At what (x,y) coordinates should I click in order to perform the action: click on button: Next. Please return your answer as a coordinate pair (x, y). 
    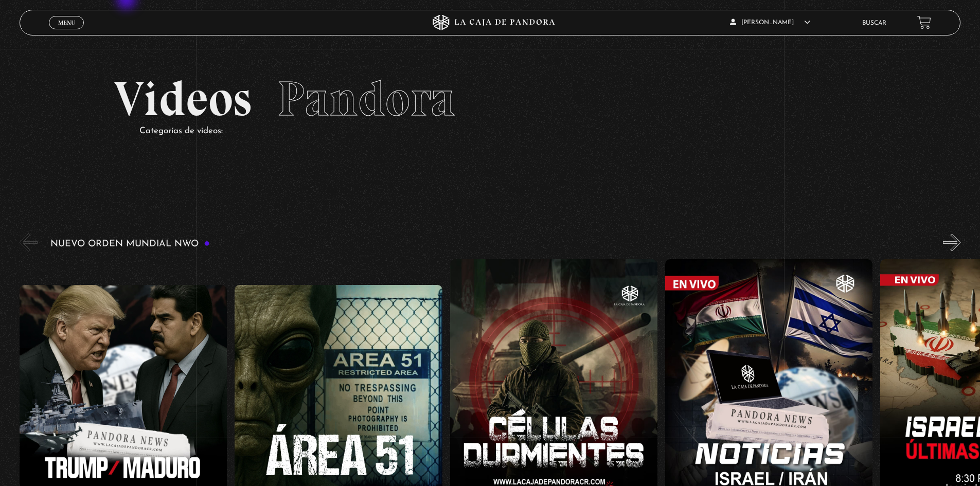
    Looking at the image, I should click on (951, 243).